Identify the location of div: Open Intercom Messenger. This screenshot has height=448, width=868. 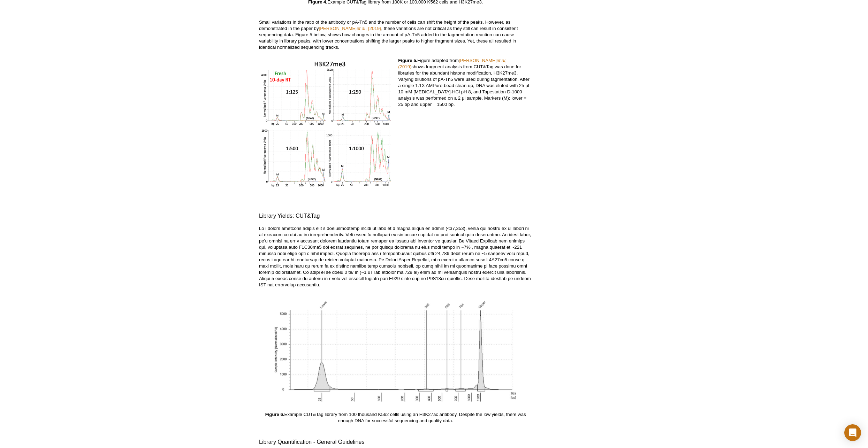
(852, 433).